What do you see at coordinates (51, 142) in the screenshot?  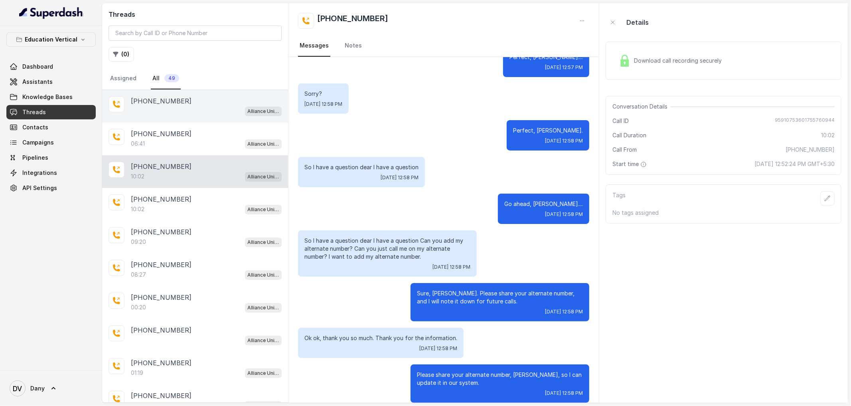 I see `a: Campaigns` at bounding box center [51, 142].